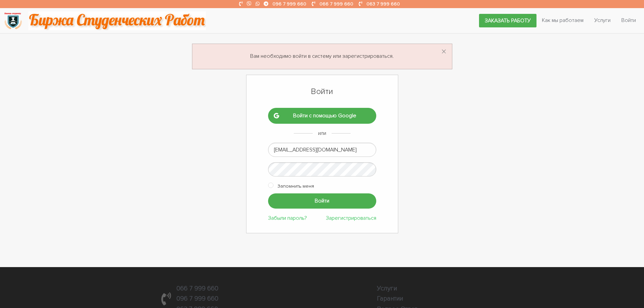 Image resolution: width=644 pixels, height=308 pixels. Describe the element at coordinates (351, 218) in the screenshot. I see `a: Зарегистрироваться` at that location.